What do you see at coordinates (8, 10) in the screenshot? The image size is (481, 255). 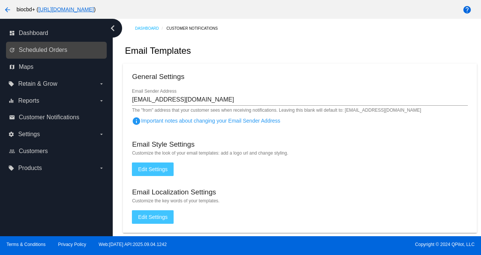 I see `mat-icon: arrow_back` at bounding box center [8, 10].